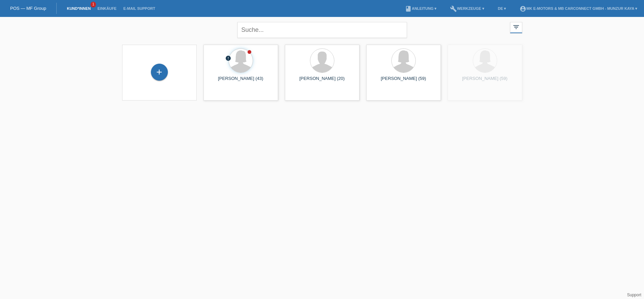  What do you see at coordinates (107, 9) in the screenshot?
I see `a: Einkäufe` at bounding box center [107, 9].